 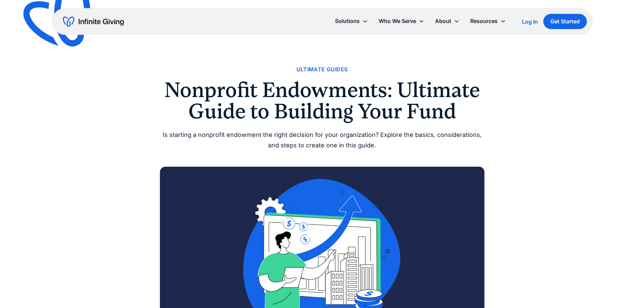 What do you see at coordinates (322, 140) in the screenshot?
I see `div: Is starting a nonprofit endowment the right decision for your organization? Explore the basics, c...` at bounding box center [322, 140].